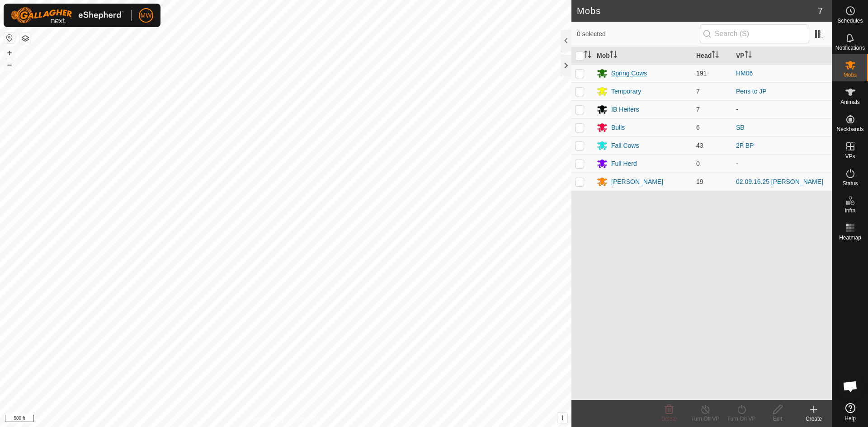 The image size is (868, 427). I want to click on a: Pens to JP, so click(751, 91).